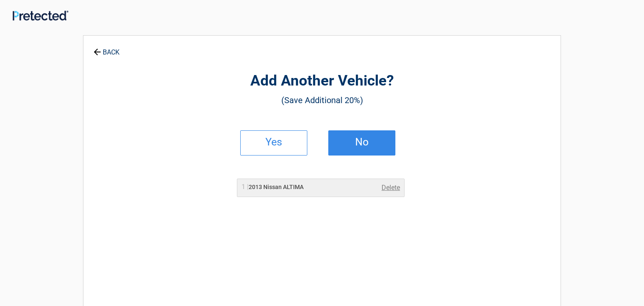 The height and width of the screenshot is (306, 644). What do you see at coordinates (245, 186) in the screenshot?
I see `span: 1 |` at bounding box center [245, 186].